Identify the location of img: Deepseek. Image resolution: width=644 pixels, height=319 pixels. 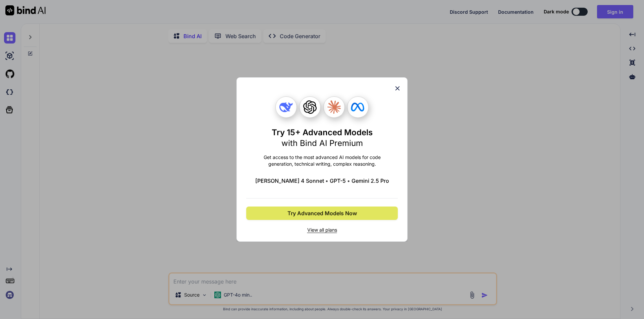
(286, 107).